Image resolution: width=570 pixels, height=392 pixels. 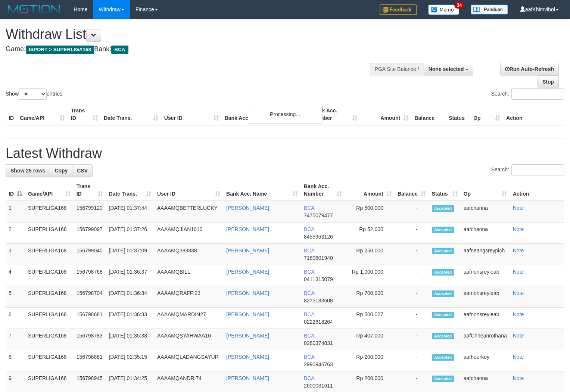 I want to click on td: aafChheanrothana, so click(x=485, y=339).